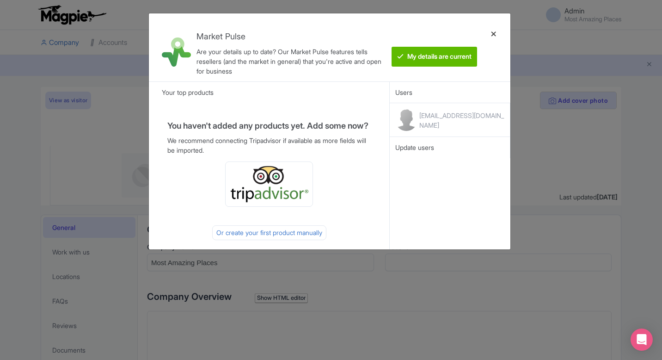  Describe the element at coordinates (291, 37) in the screenshot. I see `h4: Market Pulse` at that location.